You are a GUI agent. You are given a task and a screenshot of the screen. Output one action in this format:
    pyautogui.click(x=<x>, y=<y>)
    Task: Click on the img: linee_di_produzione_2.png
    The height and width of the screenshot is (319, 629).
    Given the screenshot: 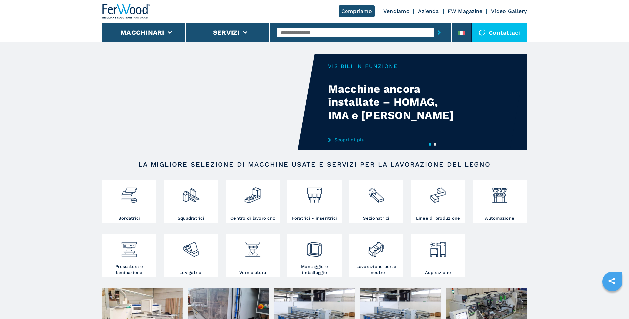 What is the action you would take?
    pyautogui.click(x=438, y=193)
    